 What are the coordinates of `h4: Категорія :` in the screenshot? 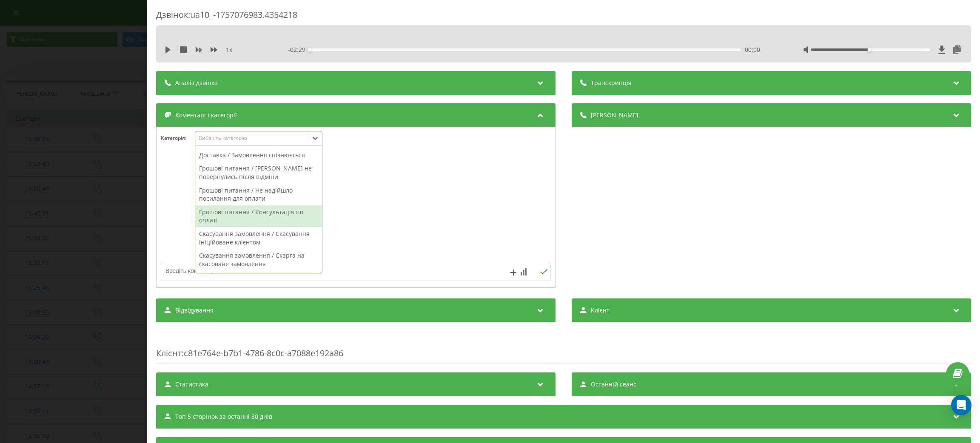 It's located at (178, 138).